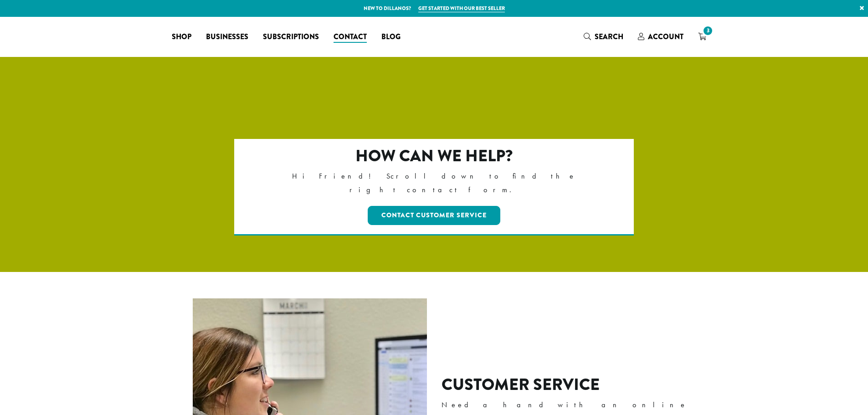 Image resolution: width=868 pixels, height=415 pixels. Describe the element at coordinates (665, 36) in the screenshot. I see `span: Account` at that location.